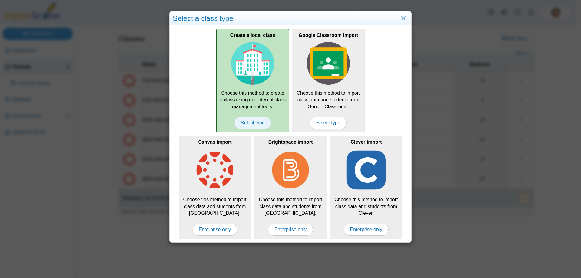 The height and width of the screenshot is (278, 581). What do you see at coordinates (214, 142) in the screenshot?
I see `b: Canvas import` at bounding box center [214, 142].